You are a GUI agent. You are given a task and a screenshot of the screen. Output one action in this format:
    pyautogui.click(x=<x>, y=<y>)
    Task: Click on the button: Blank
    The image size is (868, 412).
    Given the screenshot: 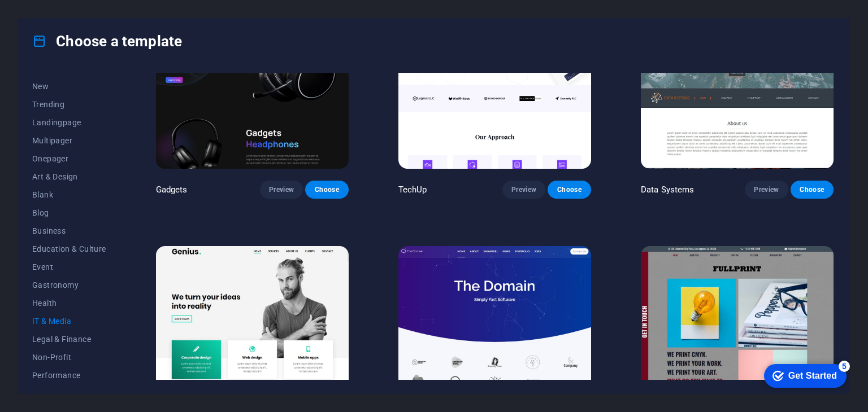 What is the action you would take?
    pyautogui.click(x=69, y=195)
    